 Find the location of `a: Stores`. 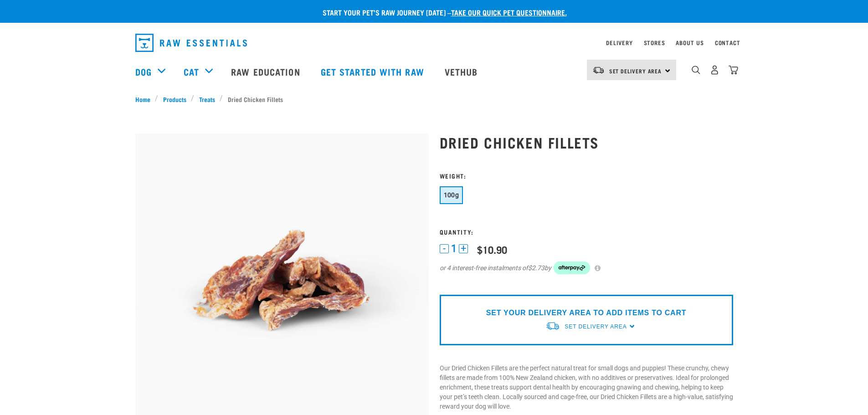

a: Stores is located at coordinates (654, 43).